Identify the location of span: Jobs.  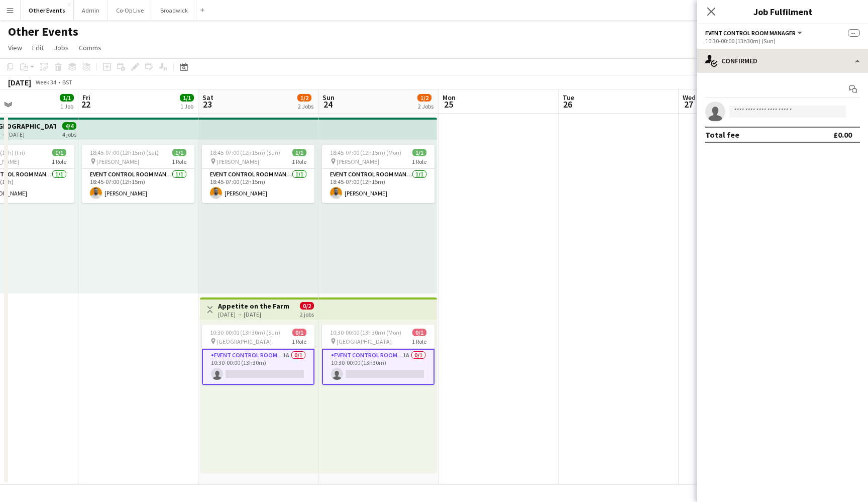
(61, 48).